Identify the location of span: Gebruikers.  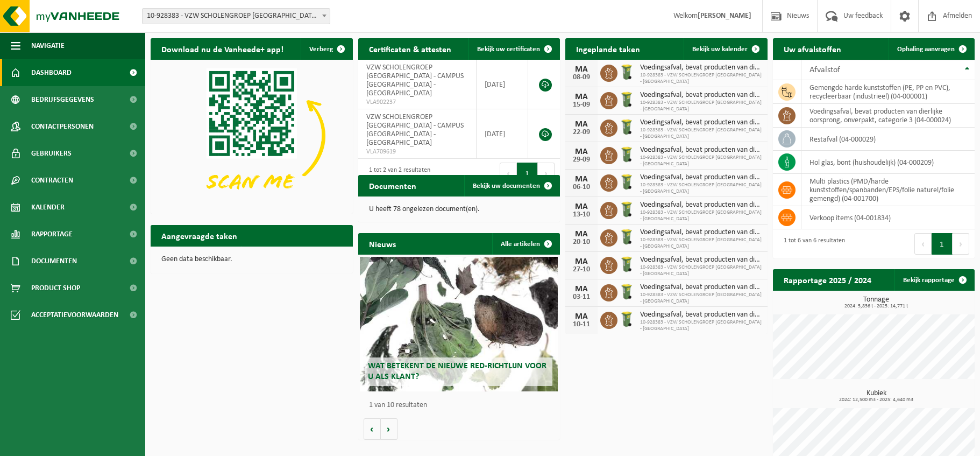
(51, 153).